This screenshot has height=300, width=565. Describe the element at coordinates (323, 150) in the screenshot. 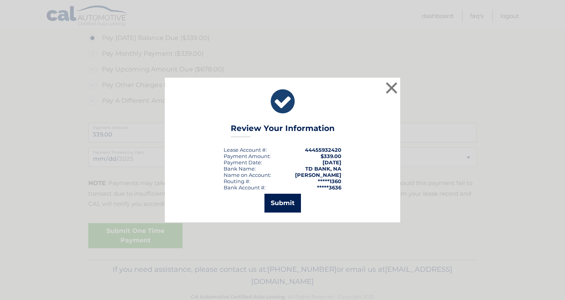

I see `strong: 44455932420` at that location.